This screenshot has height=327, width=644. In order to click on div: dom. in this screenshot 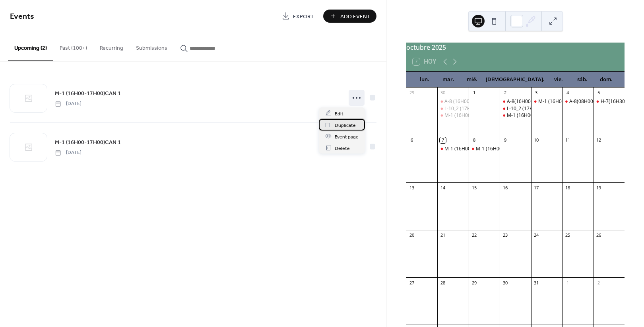, I will do `click(607, 79)`.